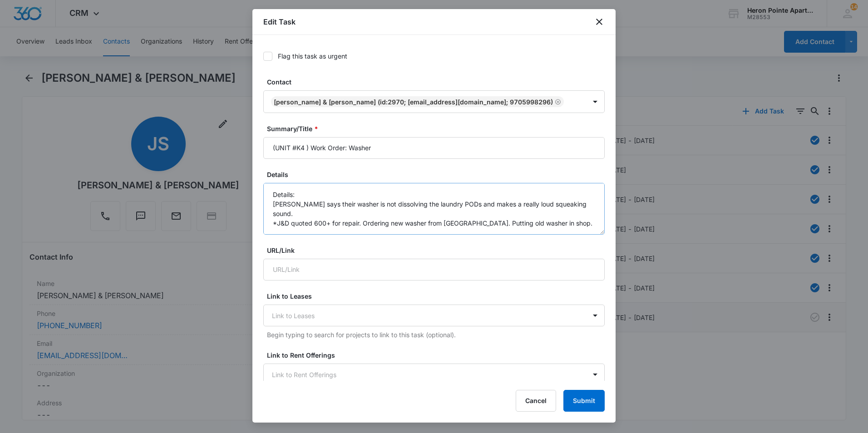 The image size is (868, 433). Describe the element at coordinates (557, 102) in the screenshot. I see `div: Remove Jace Steele & Jaylee Steele (ID:2970; jaylesteele18@gmail.com; 9705998296)` at that location.